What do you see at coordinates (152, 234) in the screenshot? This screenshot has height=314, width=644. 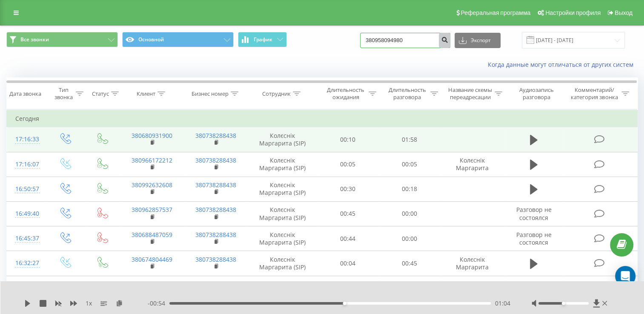 I see `a: 380688487059` at bounding box center [152, 234].